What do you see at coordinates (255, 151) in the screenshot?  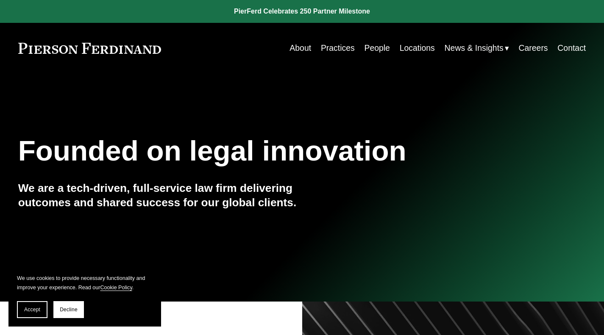 I see `h1: Founded on legal innovation` at bounding box center [255, 151].